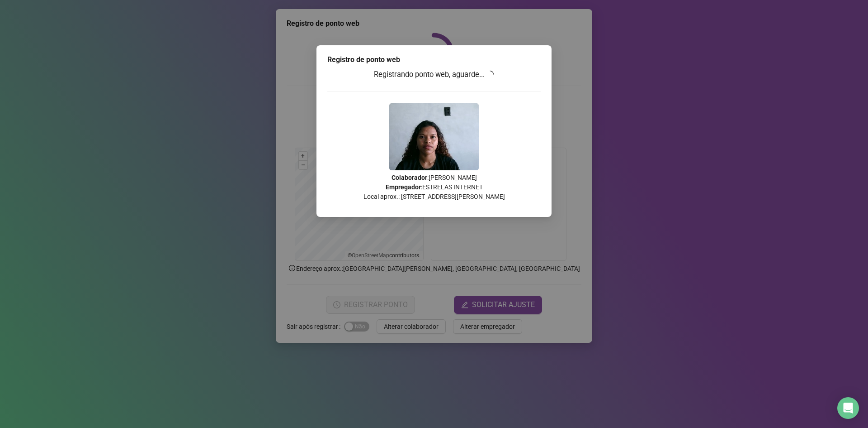 This screenshot has height=428, width=868. What do you see at coordinates (848, 408) in the screenshot?
I see `div: Open Intercom Messenger` at bounding box center [848, 408].